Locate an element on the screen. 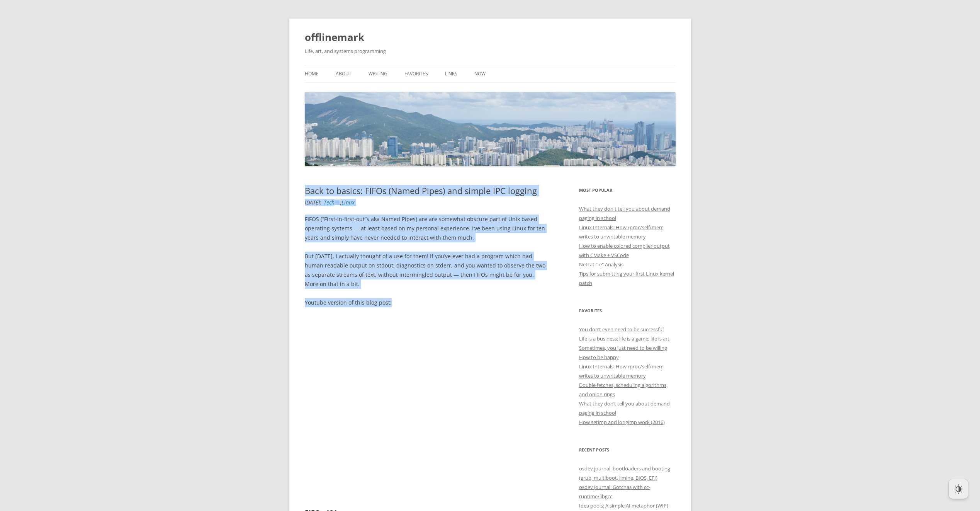 This screenshot has height=511, width=980. a: Home is located at coordinates (311, 74).